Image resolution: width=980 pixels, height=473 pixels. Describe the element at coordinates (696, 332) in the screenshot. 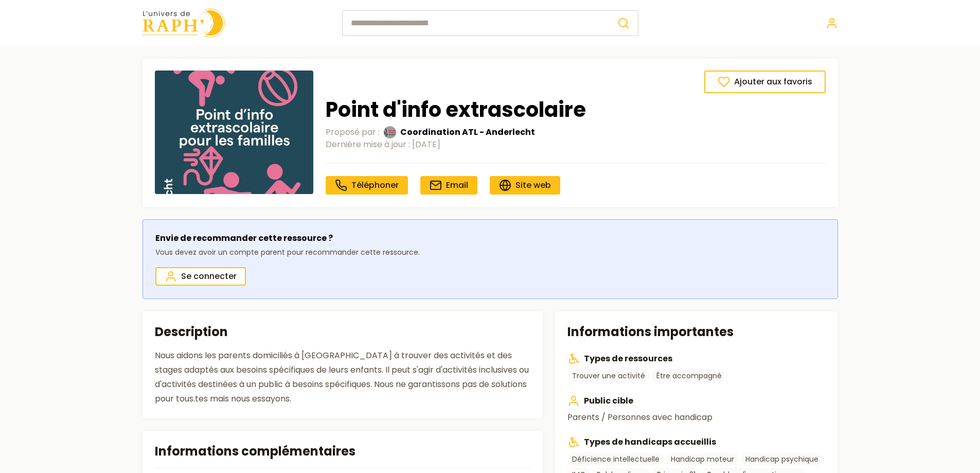

I see `h2: Informations importantes` at that location.